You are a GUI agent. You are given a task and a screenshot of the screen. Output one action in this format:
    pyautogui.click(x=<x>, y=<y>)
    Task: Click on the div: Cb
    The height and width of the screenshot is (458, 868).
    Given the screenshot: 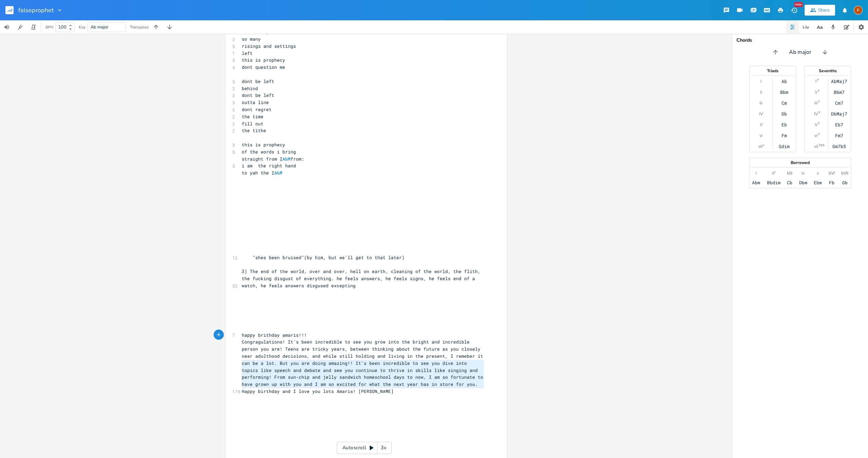 What is the action you would take?
    pyautogui.click(x=790, y=183)
    